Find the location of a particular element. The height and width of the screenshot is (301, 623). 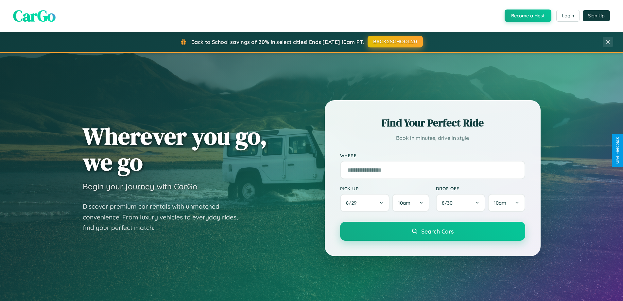

h3: Begin your journey with CarGo is located at coordinates (140, 186).